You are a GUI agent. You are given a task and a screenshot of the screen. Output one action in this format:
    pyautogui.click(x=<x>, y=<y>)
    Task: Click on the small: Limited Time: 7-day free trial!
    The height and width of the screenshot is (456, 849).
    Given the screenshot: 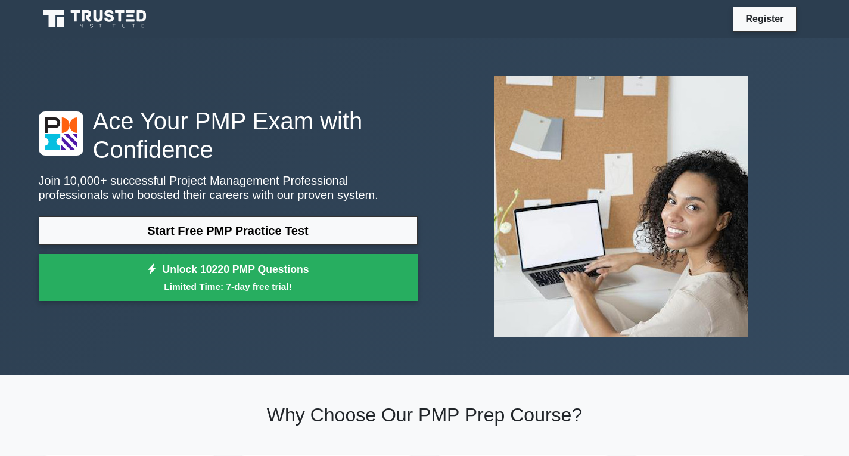 What is the action you would take?
    pyautogui.click(x=228, y=286)
    